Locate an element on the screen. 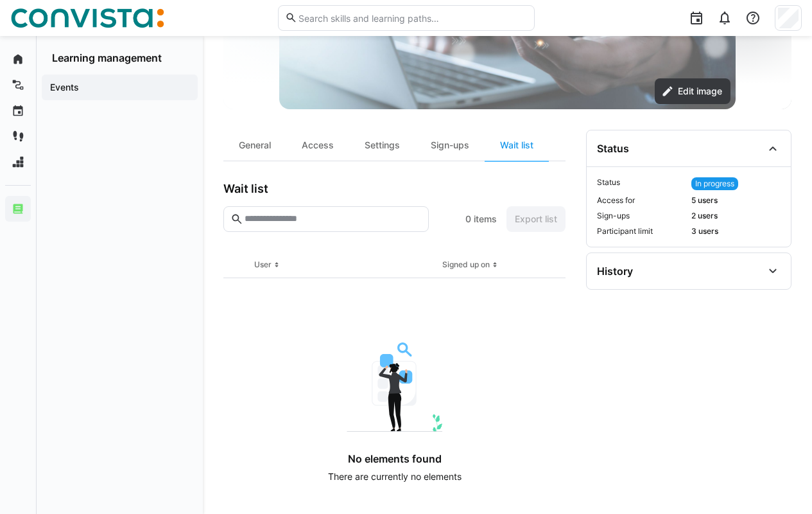 This screenshot has width=812, height=514. input: Search skills and learning paths… is located at coordinates (412, 18).